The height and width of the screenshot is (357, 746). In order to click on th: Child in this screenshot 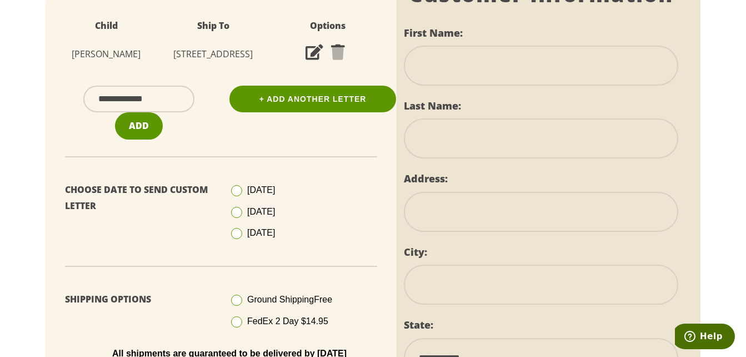, I will do `click(106, 26)`.